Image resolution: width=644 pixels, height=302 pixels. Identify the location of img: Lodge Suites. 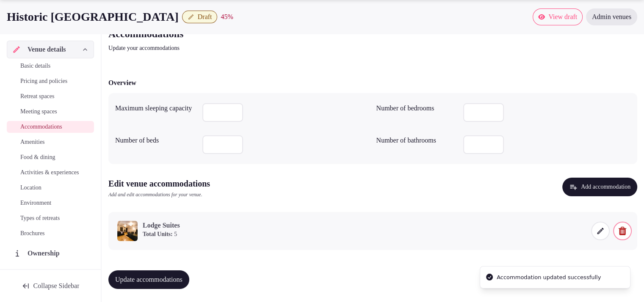
(127, 231).